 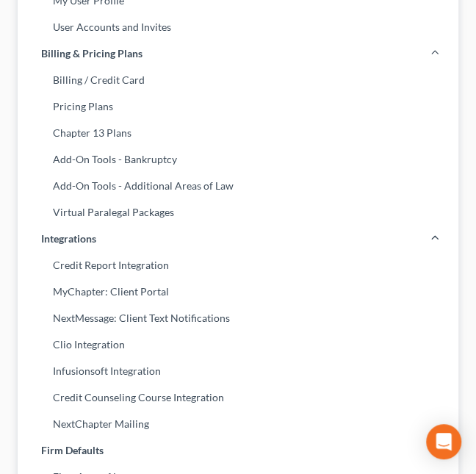 What do you see at coordinates (92, 54) in the screenshot?
I see `span: Billing & Pricing Plans` at bounding box center [92, 54].